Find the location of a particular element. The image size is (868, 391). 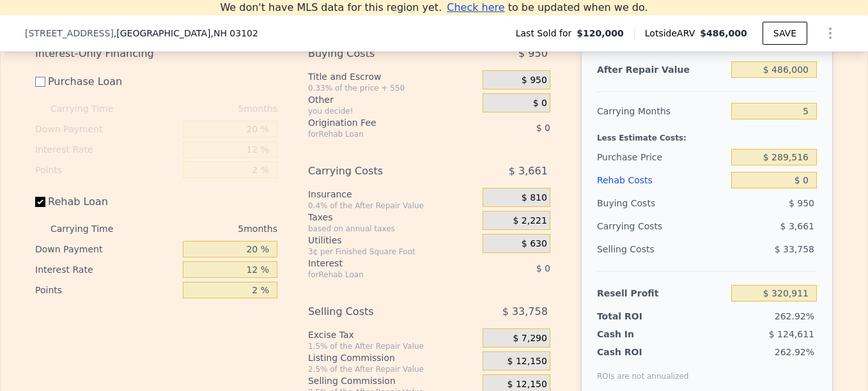

div: Resell Profit is located at coordinates (661, 293).